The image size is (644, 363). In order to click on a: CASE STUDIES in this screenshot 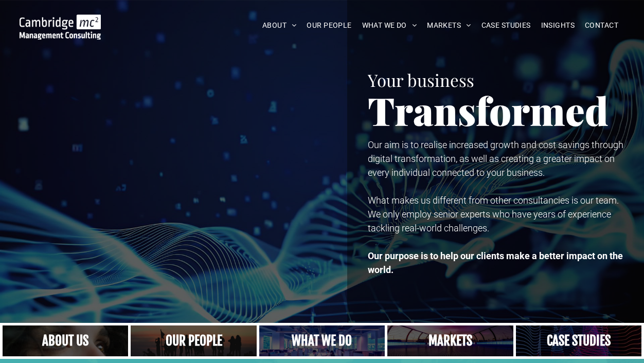, I will do `click(507, 25)`.